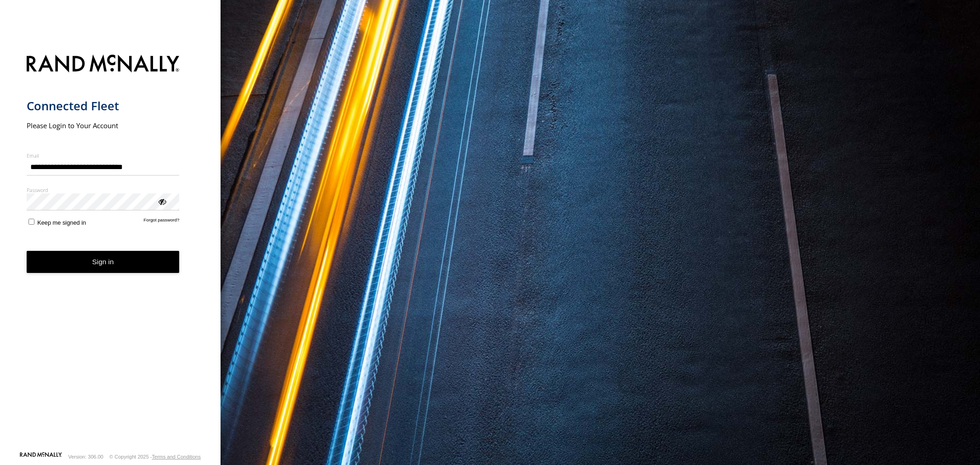  What do you see at coordinates (176, 457) in the screenshot?
I see `a: Terms and Conditions` at bounding box center [176, 457].